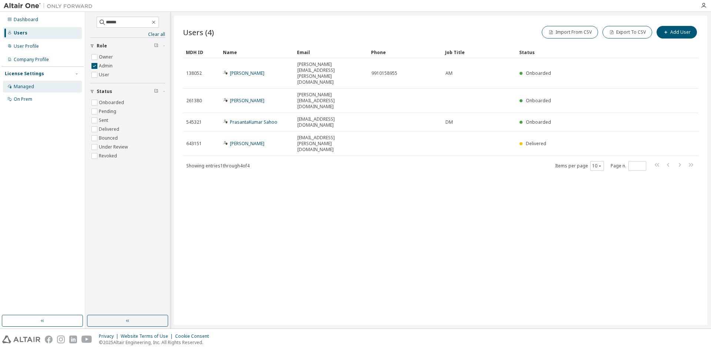 This screenshot has height=350, width=711. What do you see at coordinates (104, 120) in the screenshot?
I see `label: Sent` at bounding box center [104, 120].